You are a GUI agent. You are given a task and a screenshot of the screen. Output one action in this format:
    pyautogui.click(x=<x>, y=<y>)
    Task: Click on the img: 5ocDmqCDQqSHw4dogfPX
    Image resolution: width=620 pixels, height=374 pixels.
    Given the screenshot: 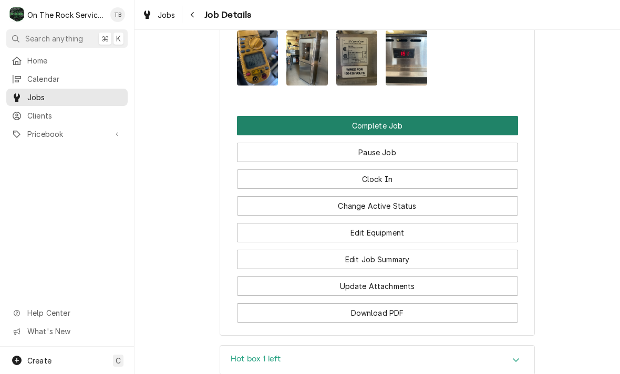 What is the action you would take?
    pyautogui.click(x=357, y=58)
    